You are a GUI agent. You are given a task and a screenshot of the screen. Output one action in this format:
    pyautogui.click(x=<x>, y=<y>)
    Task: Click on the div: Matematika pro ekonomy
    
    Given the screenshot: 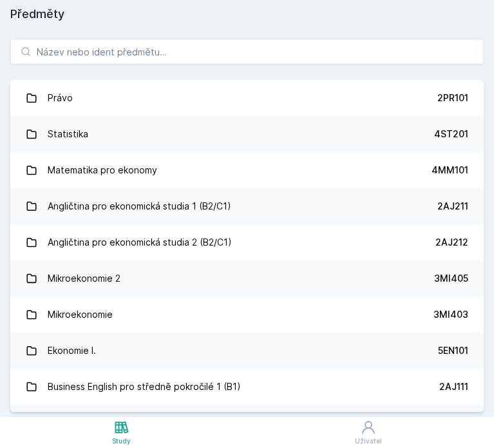 What is the action you would take?
    pyautogui.click(x=103, y=170)
    